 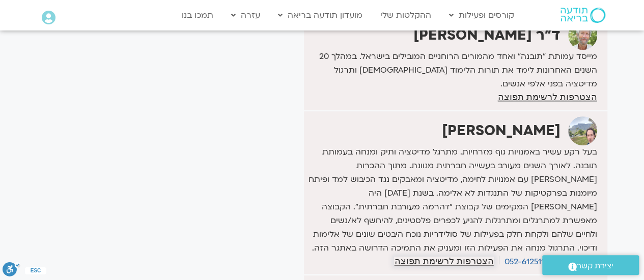 What do you see at coordinates (406, 15) in the screenshot?
I see `a: ההקלטות שלי` at bounding box center [406, 15].